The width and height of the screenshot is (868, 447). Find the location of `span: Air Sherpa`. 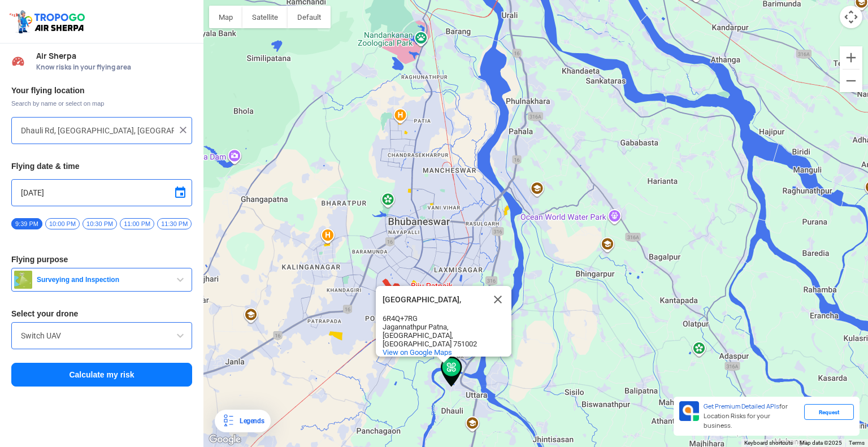

span: Air Sherpa is located at coordinates (114, 56).